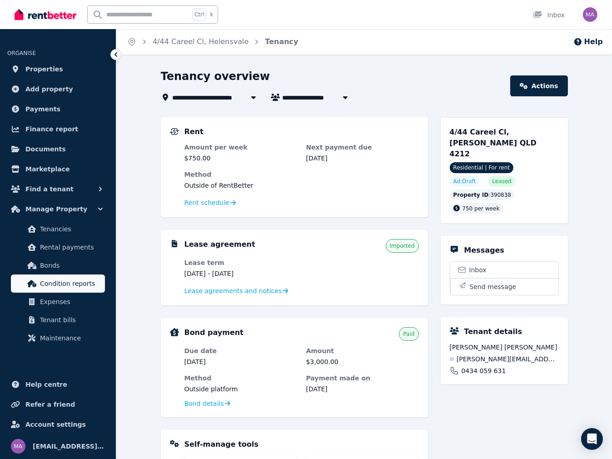  Describe the element at coordinates (505, 286) in the screenshot. I see `button: Send message` at that location.